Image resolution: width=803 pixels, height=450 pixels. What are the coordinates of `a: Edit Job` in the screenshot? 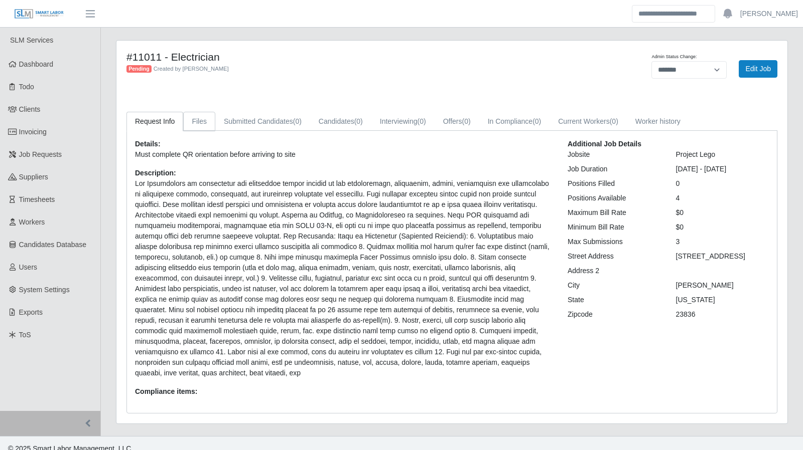 It's located at (757, 69).